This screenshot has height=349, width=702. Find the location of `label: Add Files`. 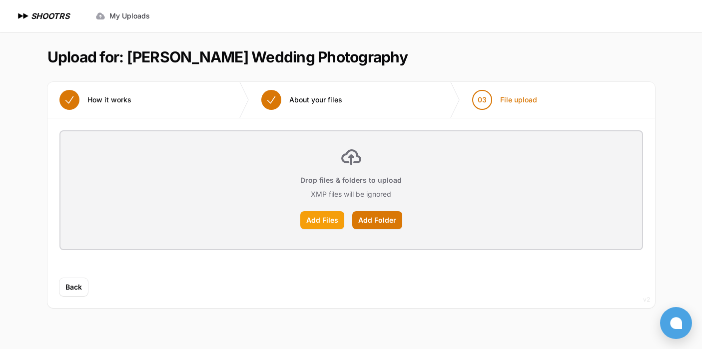

label: Add Files is located at coordinates (322, 220).